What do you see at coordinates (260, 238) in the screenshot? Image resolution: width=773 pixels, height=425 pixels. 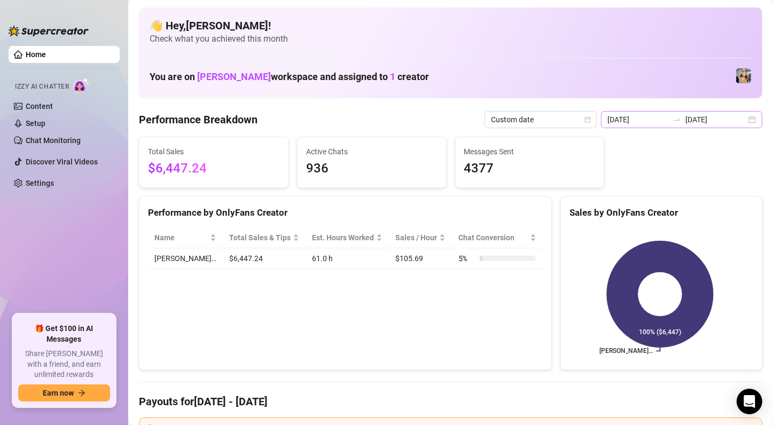 I see `span: Total Sales & Tips` at bounding box center [260, 238].